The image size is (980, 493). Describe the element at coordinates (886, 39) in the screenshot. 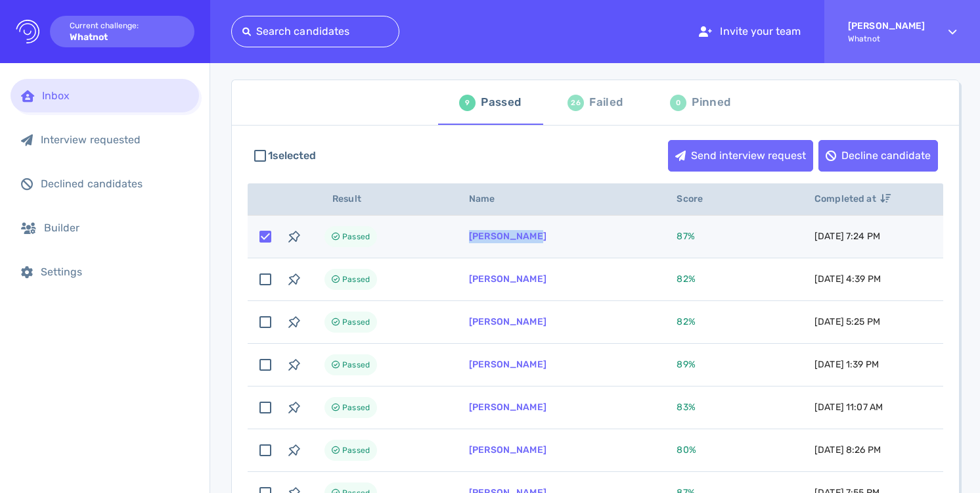

I see `span: Whatnot` at that location.